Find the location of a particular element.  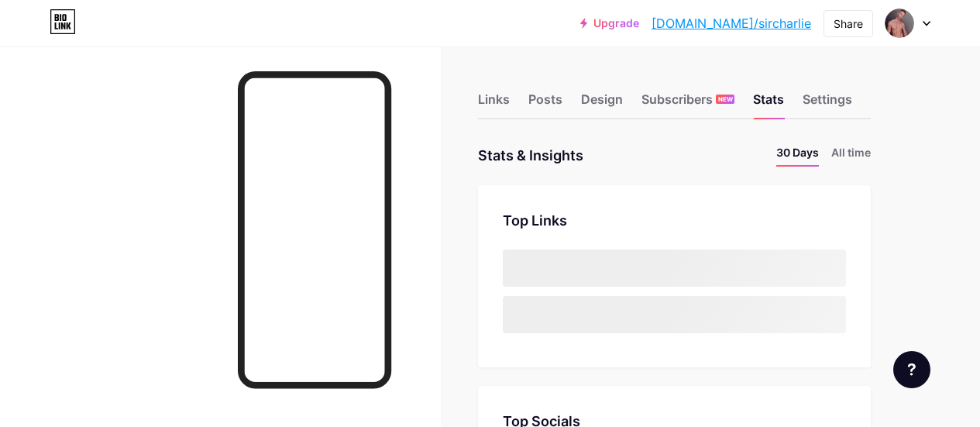

li: 30 Days is located at coordinates (797, 155).